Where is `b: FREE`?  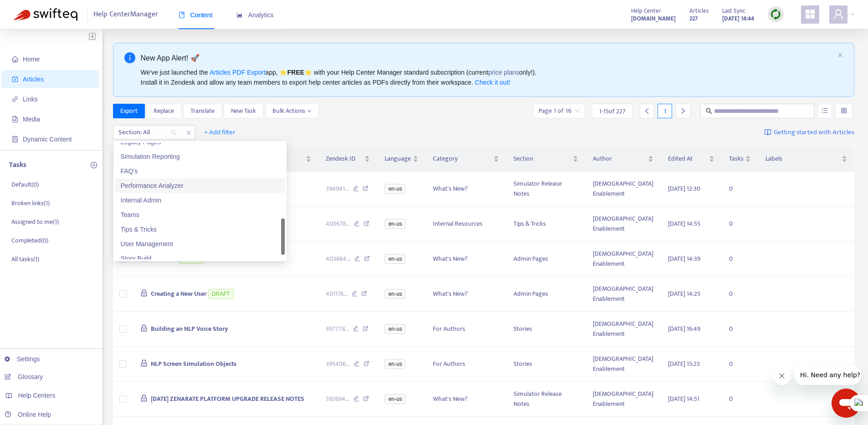 b: FREE is located at coordinates (296, 73).